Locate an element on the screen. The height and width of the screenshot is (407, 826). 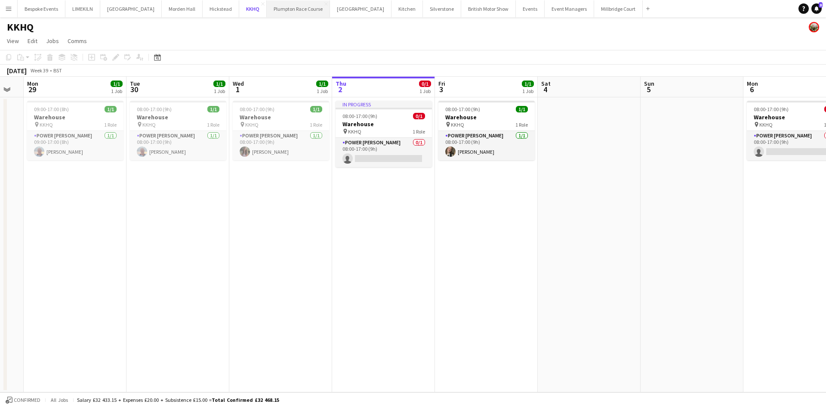
button: Bespoke Events is located at coordinates (41, 9).